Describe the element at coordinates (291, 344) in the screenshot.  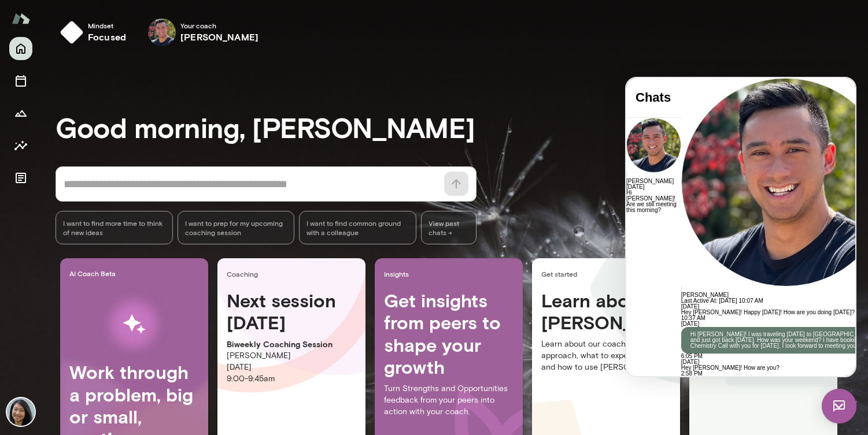
I see `p: Biweekly Coaching Session` at that location.